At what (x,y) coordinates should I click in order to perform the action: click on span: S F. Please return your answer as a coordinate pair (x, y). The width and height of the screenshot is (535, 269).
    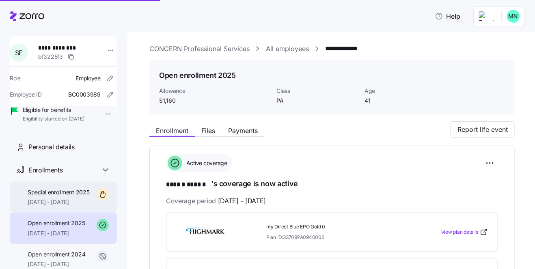
    Looking at the image, I should click on (19, 53).